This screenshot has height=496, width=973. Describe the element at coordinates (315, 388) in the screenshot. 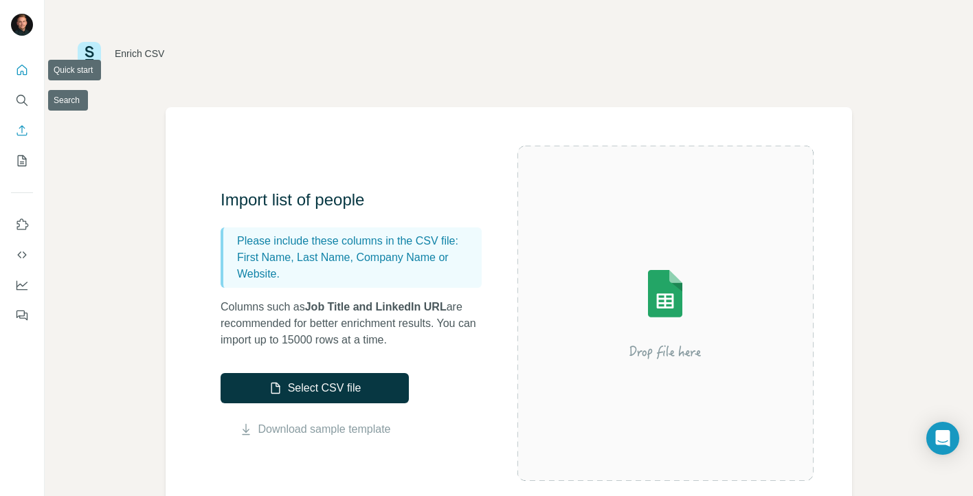

I see `button: Select CSV file` at that location.